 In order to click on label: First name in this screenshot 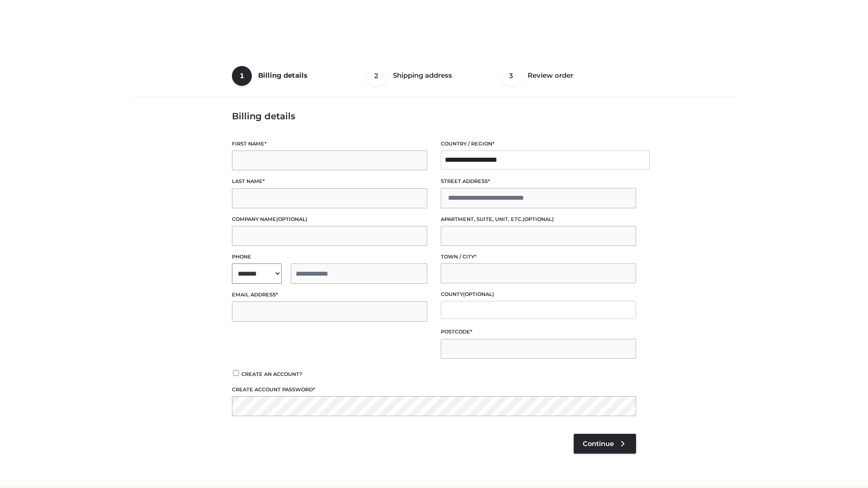, I will do `click(329, 144)`.